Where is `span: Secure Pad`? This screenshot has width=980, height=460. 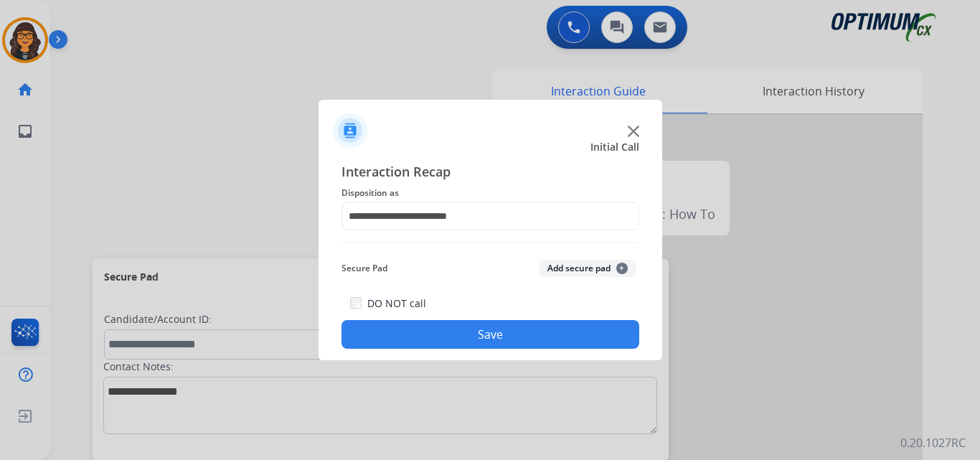
span: Secure Pad is located at coordinates (365, 269).